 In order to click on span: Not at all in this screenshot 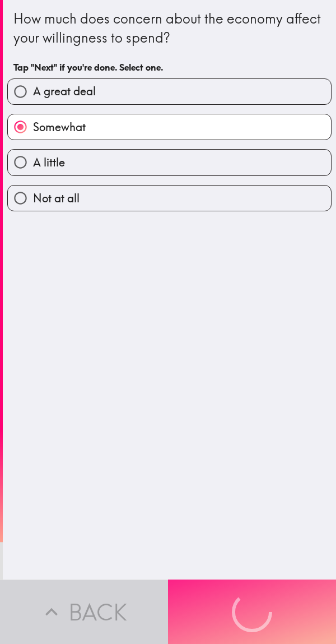, I will do `click(56, 198)`.